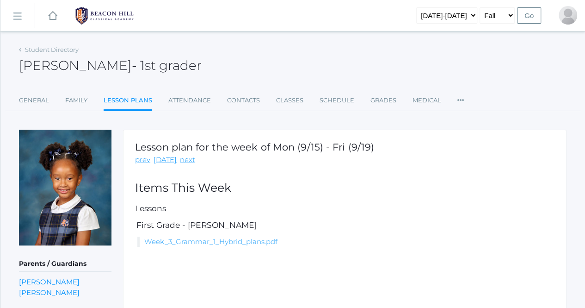 The image size is (585, 308). What do you see at coordinates (211, 241) in the screenshot?
I see `a: Week_3_Grammar_1_Hybrid_plans.pdf` at bounding box center [211, 241].